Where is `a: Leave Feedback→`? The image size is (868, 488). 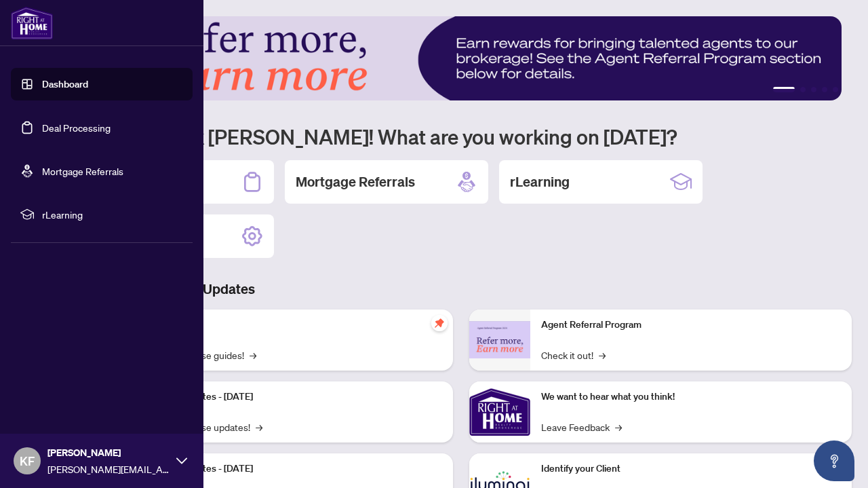 a: Leave Feedback→ is located at coordinates (581, 427).